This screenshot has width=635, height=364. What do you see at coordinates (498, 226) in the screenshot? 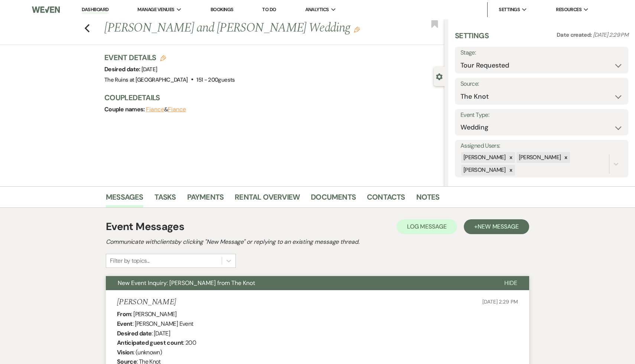
I see `span: New Message` at bounding box center [498, 226].